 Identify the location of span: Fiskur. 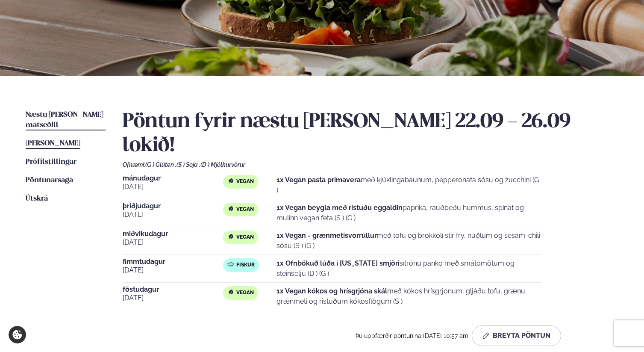
(246, 265).